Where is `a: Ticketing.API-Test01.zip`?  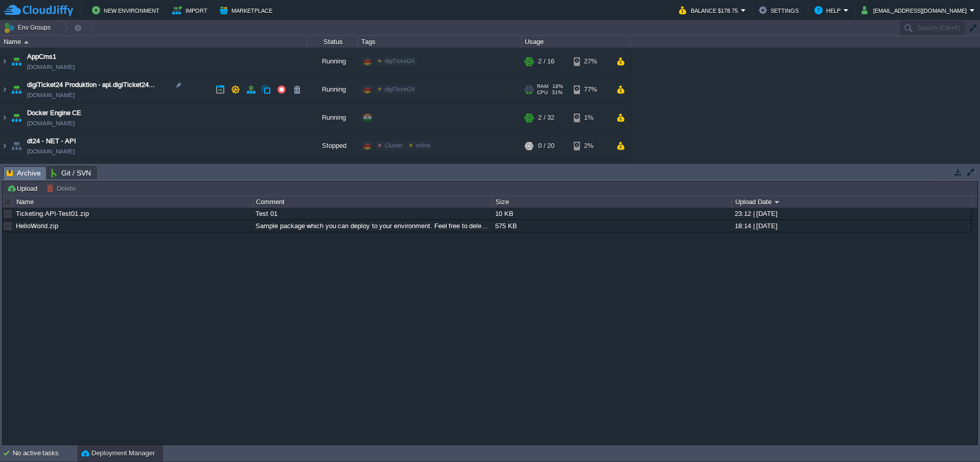
a: Ticketing.API-Test01.zip is located at coordinates (52, 213).